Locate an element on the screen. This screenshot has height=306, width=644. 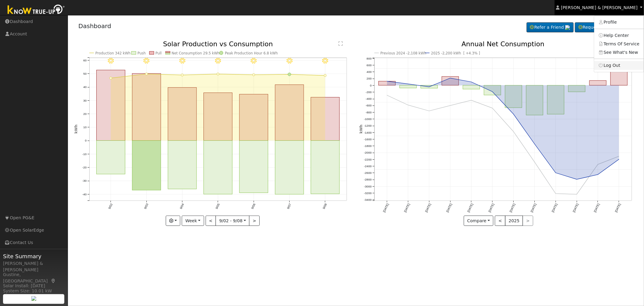
text: kWh is located at coordinates (76, 129).